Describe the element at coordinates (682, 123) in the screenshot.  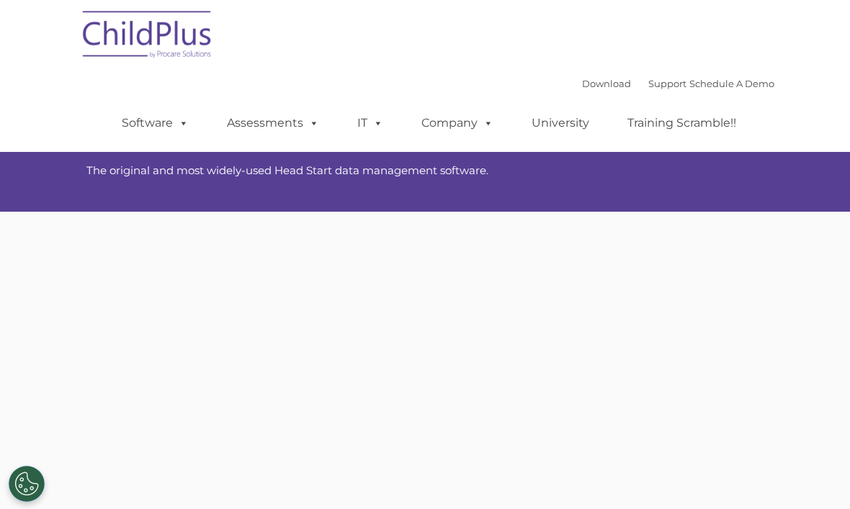
I see `a: Training Scramble!!` at that location.